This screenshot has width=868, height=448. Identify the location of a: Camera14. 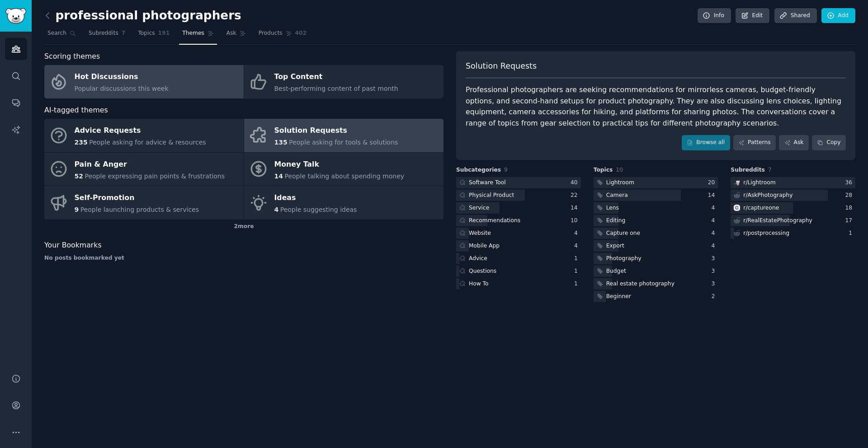
(655, 195).